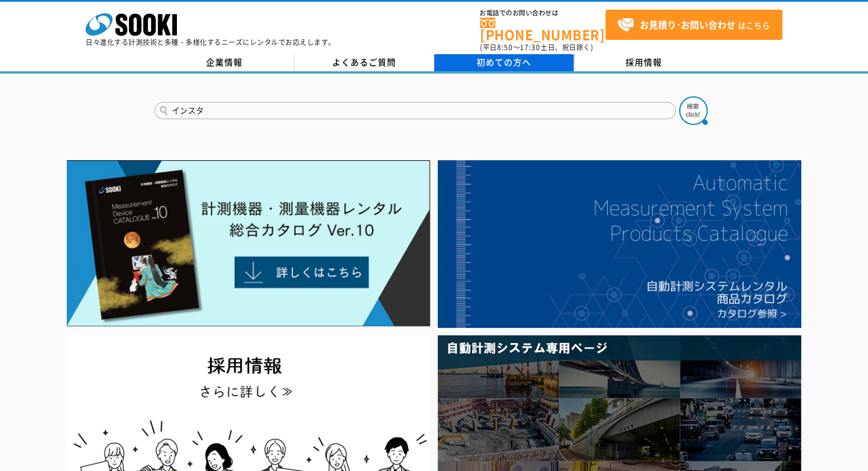  I want to click on span: 17:30, so click(530, 47).